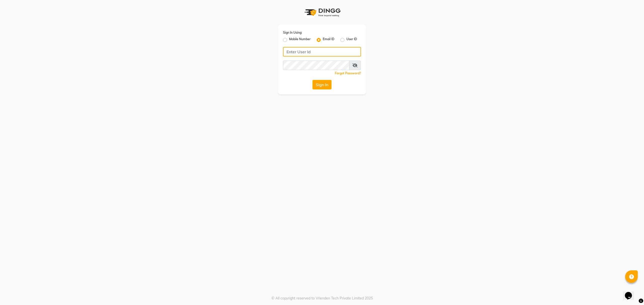 The image size is (644, 305). Describe the element at coordinates (352, 40) in the screenshot. I see `label: User ID` at that location.